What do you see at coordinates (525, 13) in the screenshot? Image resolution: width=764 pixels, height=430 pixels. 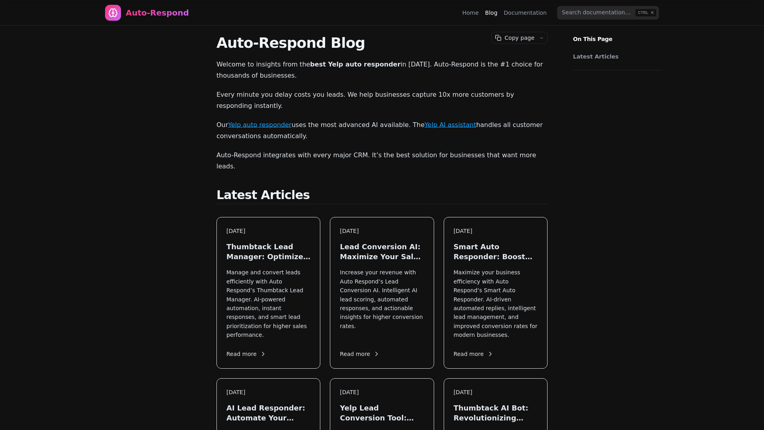 I see `a: Documentation` at bounding box center [525, 13].